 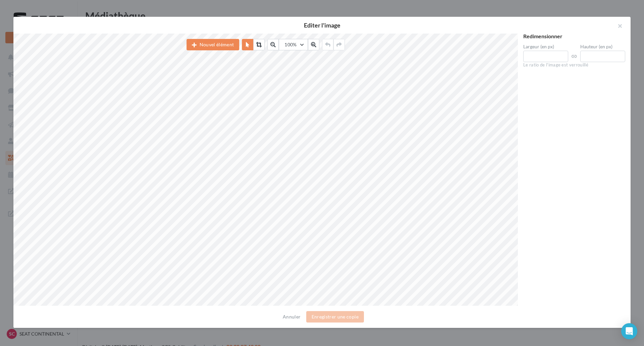 What do you see at coordinates (335, 317) in the screenshot?
I see `button: Enregistrer une copie` at bounding box center [335, 317].